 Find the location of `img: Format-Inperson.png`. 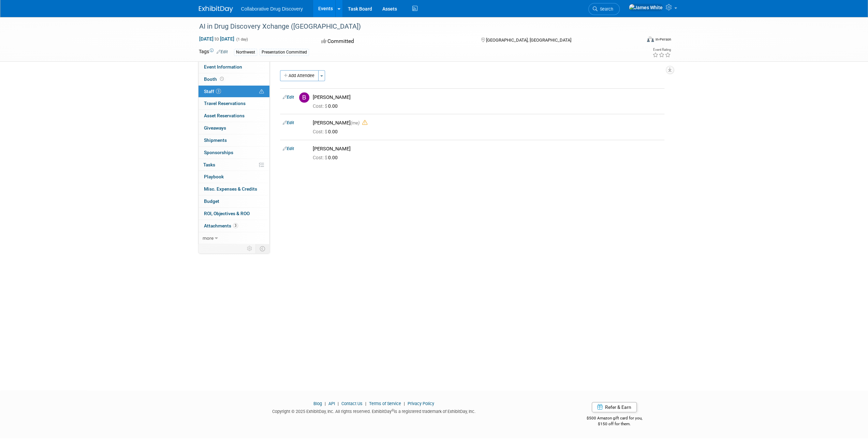

img: Format-Inperson.png is located at coordinates (651, 39).